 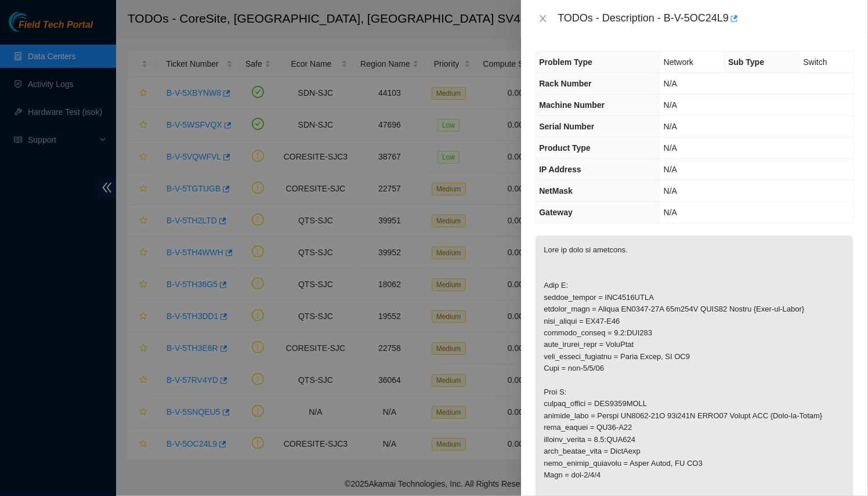 I want to click on button: Close, so click(x=543, y=18).